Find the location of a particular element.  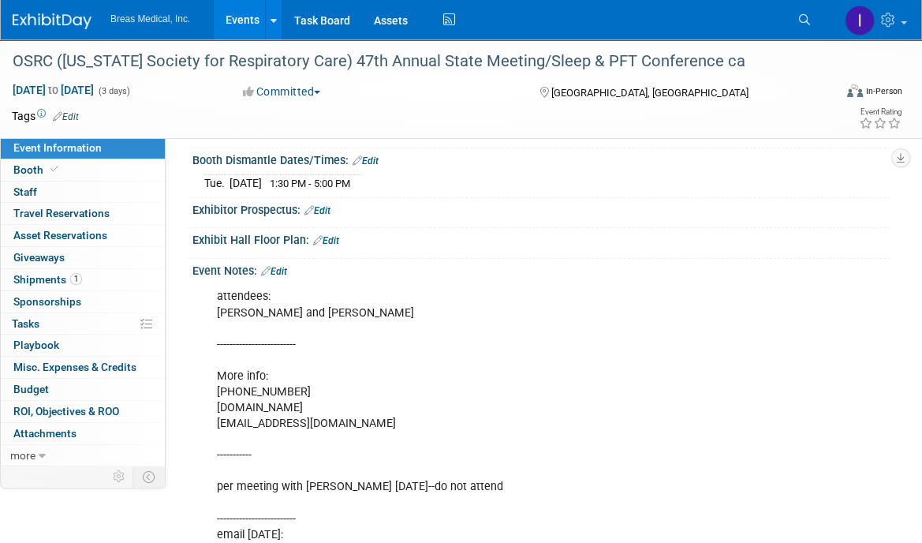

a: ROI, Objectives & ROO is located at coordinates (83, 411).